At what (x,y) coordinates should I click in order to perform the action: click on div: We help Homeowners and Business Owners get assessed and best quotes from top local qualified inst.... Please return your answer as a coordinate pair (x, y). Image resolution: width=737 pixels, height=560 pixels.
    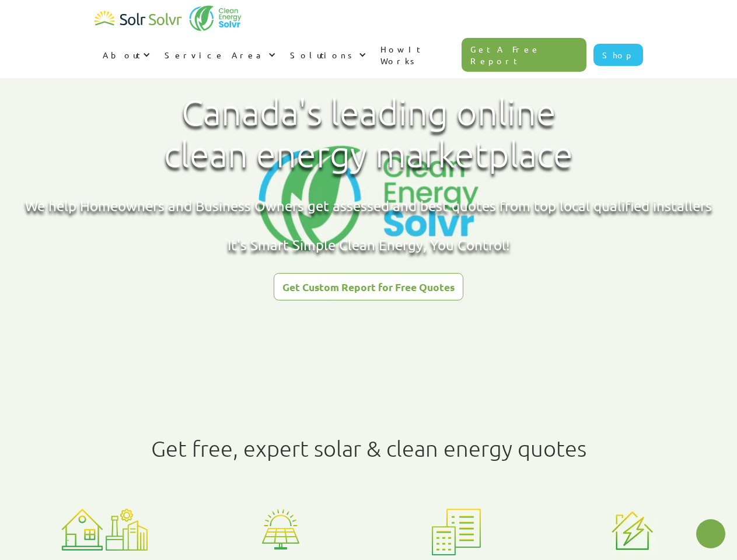
    Looking at the image, I should click on (368, 225).